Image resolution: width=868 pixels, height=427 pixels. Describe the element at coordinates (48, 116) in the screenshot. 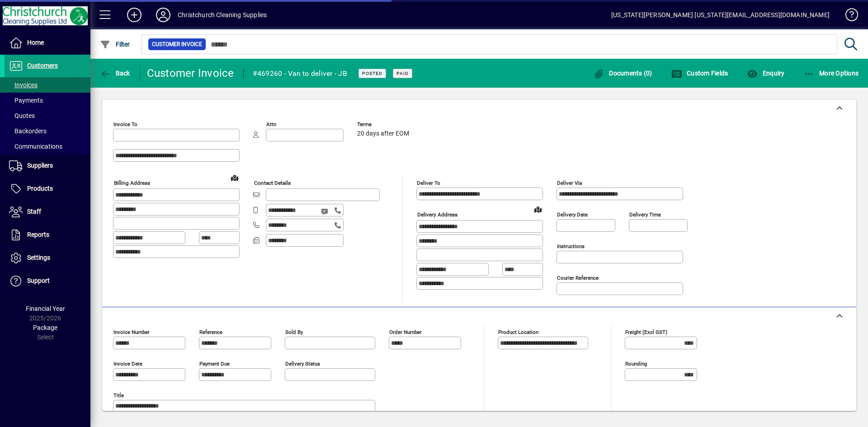

I see `a: Quotes` at that location.